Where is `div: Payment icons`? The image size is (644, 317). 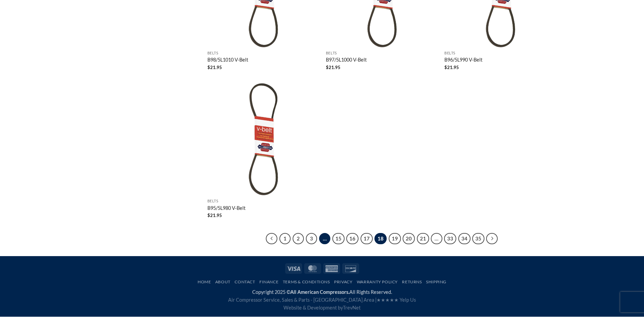 div: Payment icons is located at coordinates (322, 268).